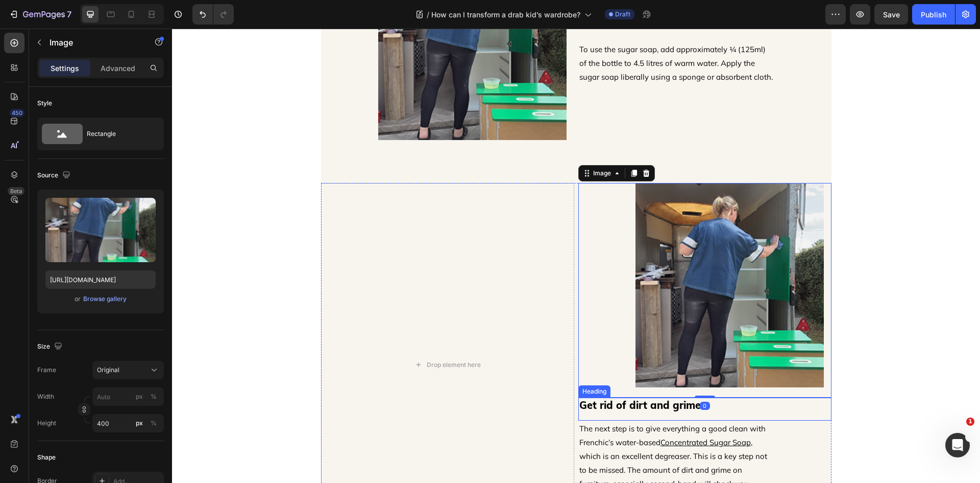 The image size is (980, 483). Describe the element at coordinates (51, 346) in the screenshot. I see `div: Size` at that location.